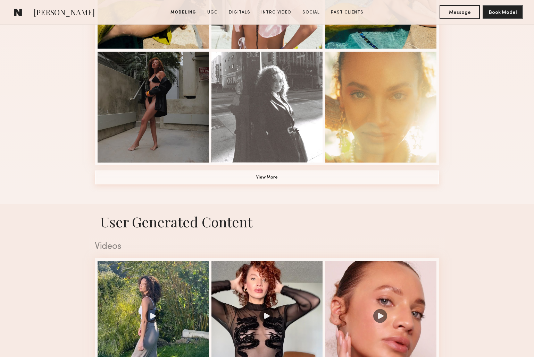 The image size is (534, 357). I want to click on h1: User Generated Content, so click(267, 222).